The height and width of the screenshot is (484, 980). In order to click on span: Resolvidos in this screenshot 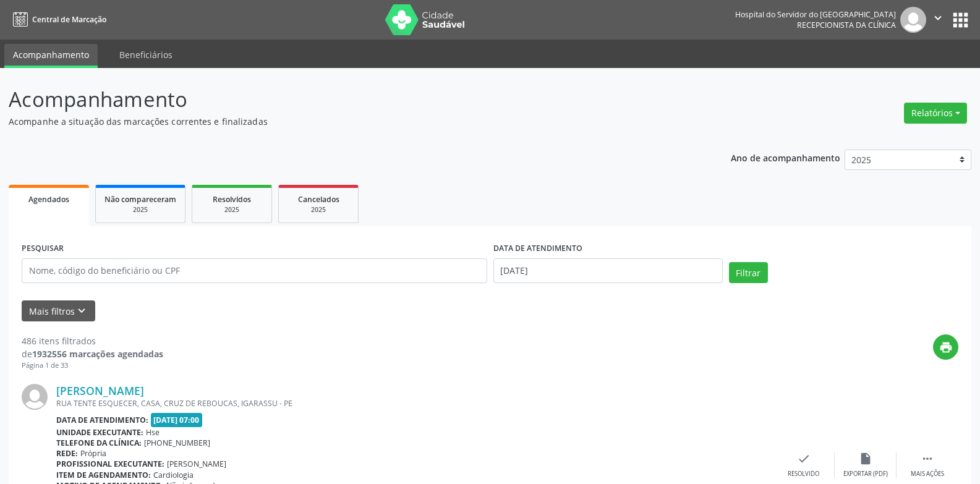, I will do `click(232, 199)`.